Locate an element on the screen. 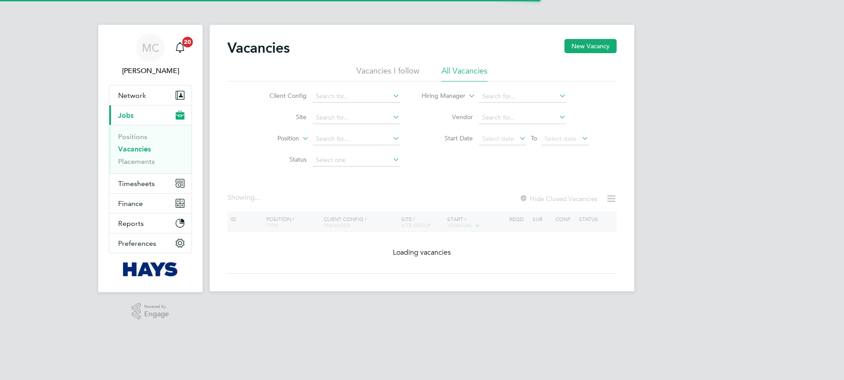  li: Vacancies I follow is located at coordinates (388, 73).